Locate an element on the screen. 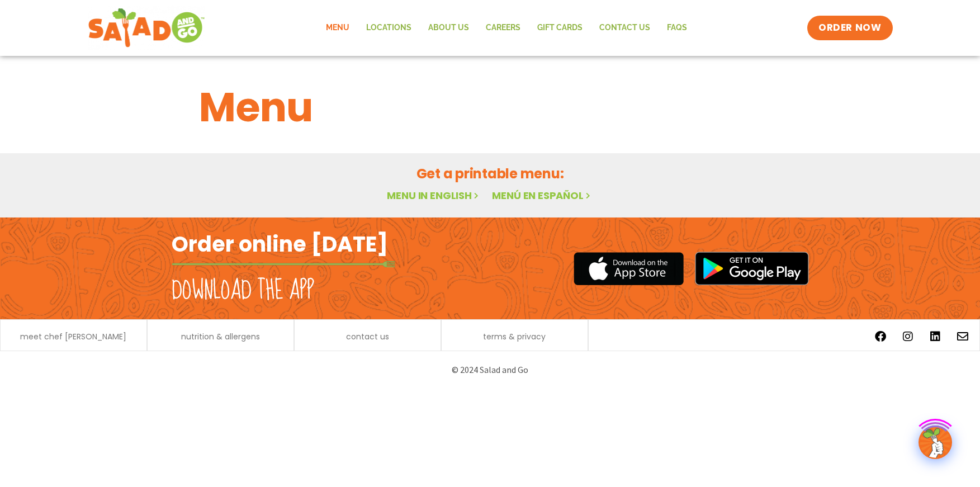  a: About Us is located at coordinates (448, 28).